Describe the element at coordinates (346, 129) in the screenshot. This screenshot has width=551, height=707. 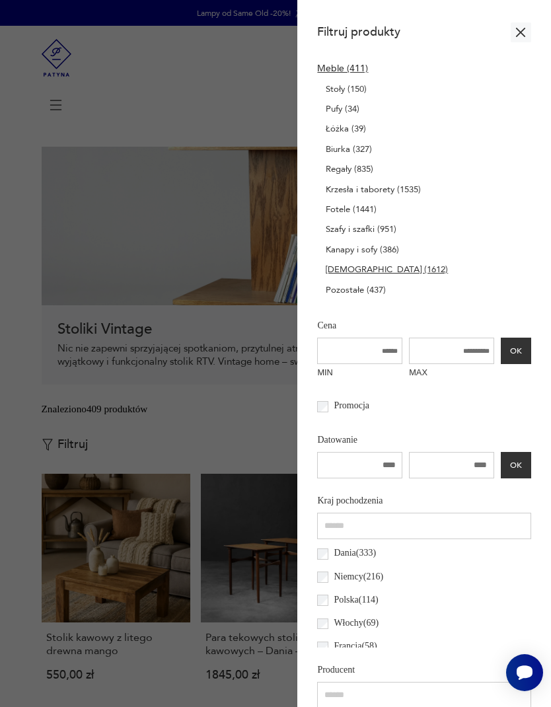
I see `p: Łóżka (39)` at that location.